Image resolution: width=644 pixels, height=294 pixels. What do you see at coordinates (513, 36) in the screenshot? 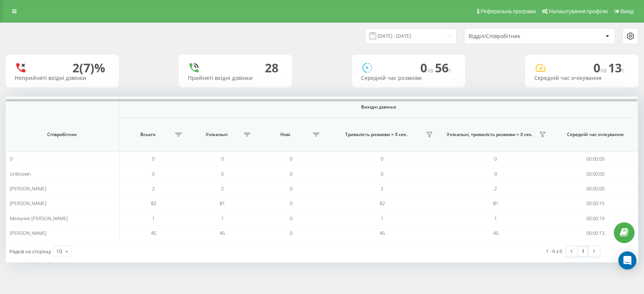
I see `div: Відділ/Співробітник` at bounding box center [513, 36].